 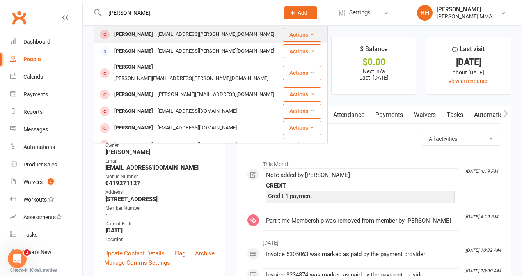 I want to click on a: Manage Comms Settings, so click(x=137, y=263).